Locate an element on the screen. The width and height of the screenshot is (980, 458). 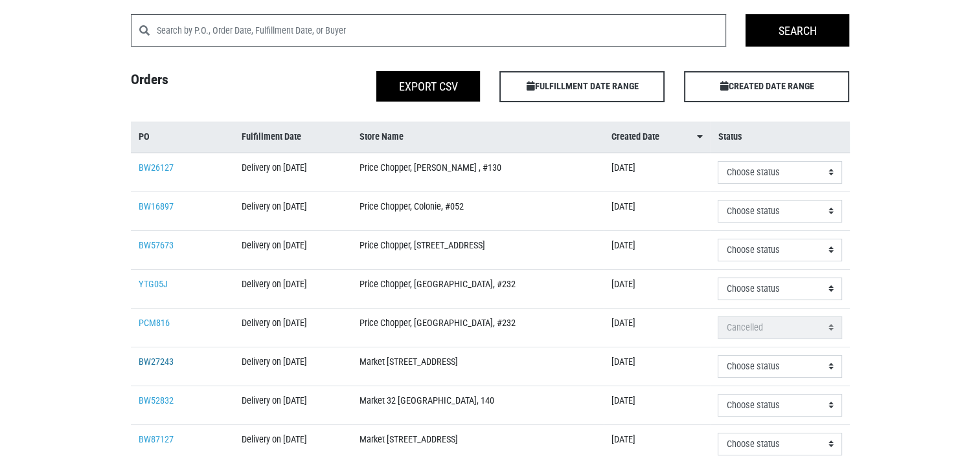
span: Status is located at coordinates (729, 137).